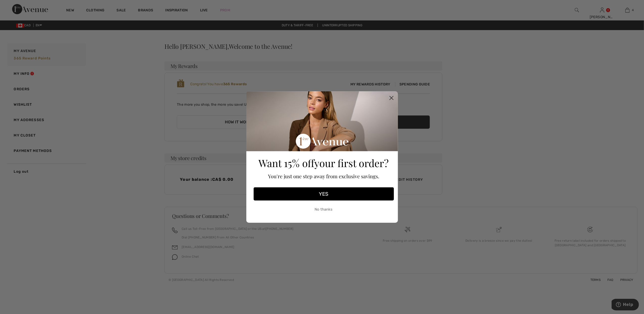 The width and height of the screenshot is (644, 314). What do you see at coordinates (286, 163) in the screenshot?
I see `span: Want 15% off` at bounding box center [286, 163].